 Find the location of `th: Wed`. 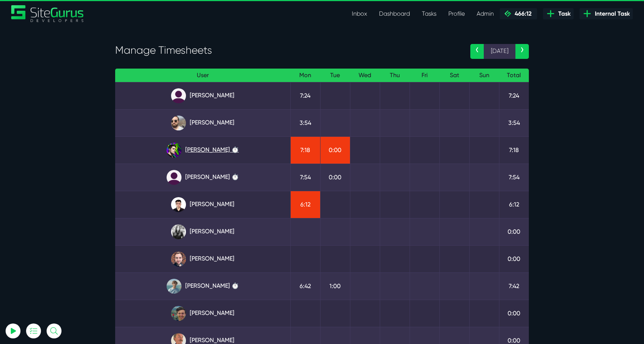

th: Wed is located at coordinates (365, 75).